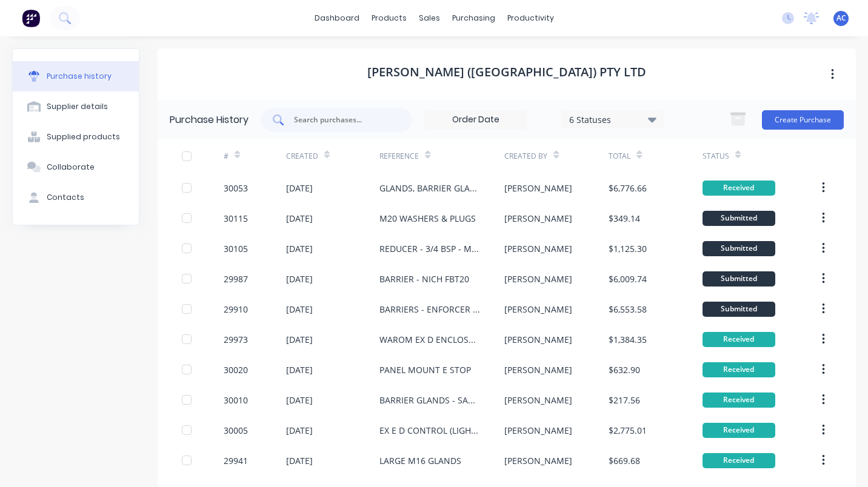 The image size is (868, 487). Describe the element at coordinates (716, 156) in the screenshot. I see `div: Status` at that location.